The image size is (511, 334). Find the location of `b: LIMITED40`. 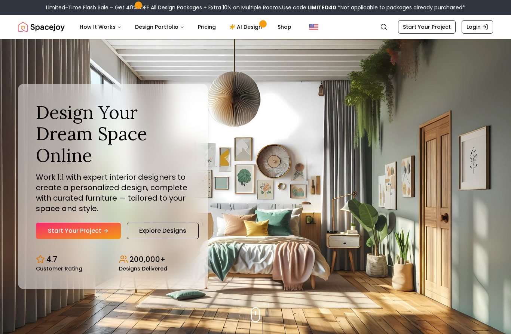

b: LIMITED40 is located at coordinates (322, 7).